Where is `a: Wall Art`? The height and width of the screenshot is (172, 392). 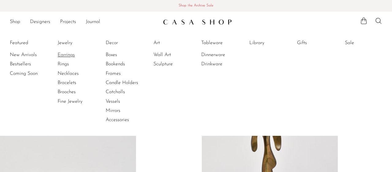
a: Wall Art is located at coordinates (177, 55).